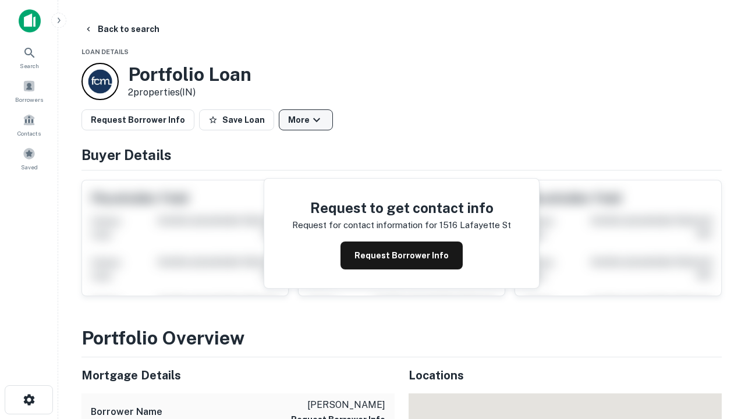  I want to click on h3: Portfolio Loan, so click(190, 74).